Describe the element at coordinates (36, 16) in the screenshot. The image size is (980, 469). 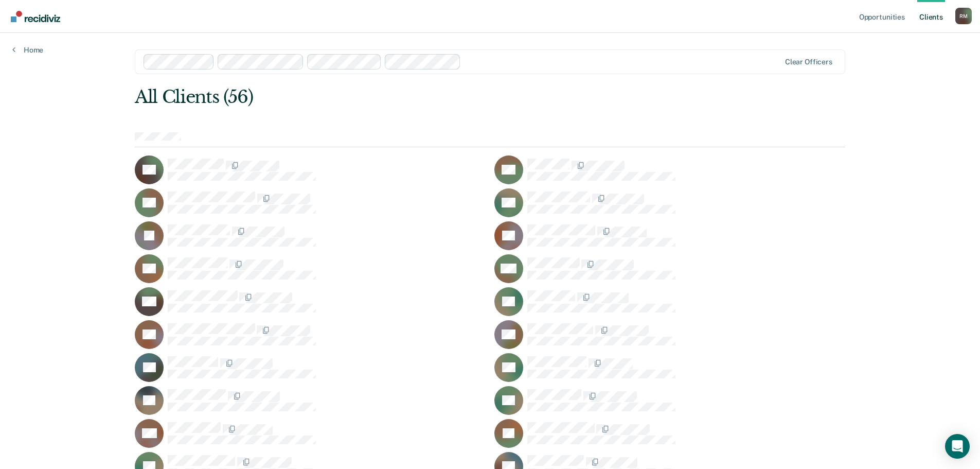
I see `img: Recidiviz` at that location.